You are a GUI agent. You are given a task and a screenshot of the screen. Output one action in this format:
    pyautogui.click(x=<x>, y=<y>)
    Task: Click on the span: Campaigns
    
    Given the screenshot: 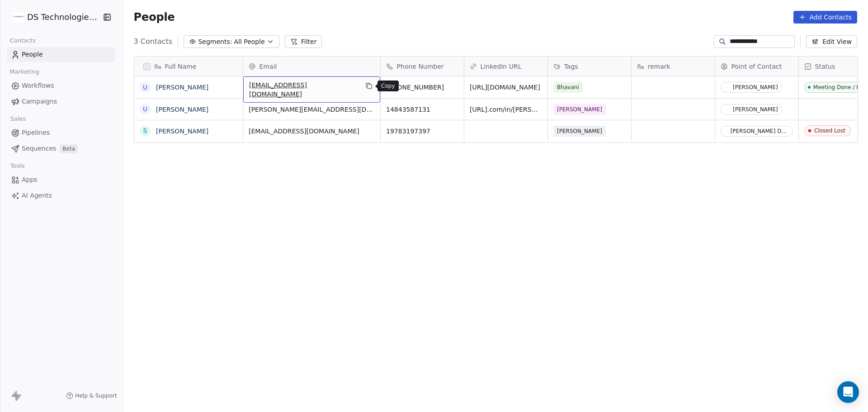 What is the action you would take?
    pyautogui.click(x=39, y=102)
    